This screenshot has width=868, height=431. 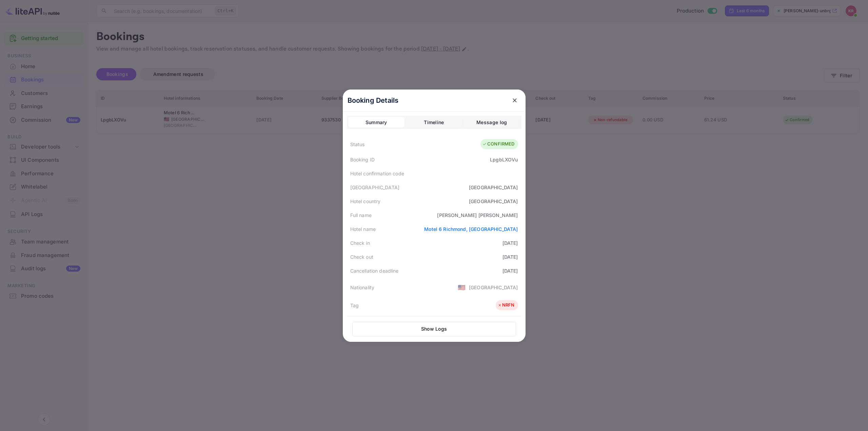 I want to click on p: Booking Details, so click(x=373, y=100).